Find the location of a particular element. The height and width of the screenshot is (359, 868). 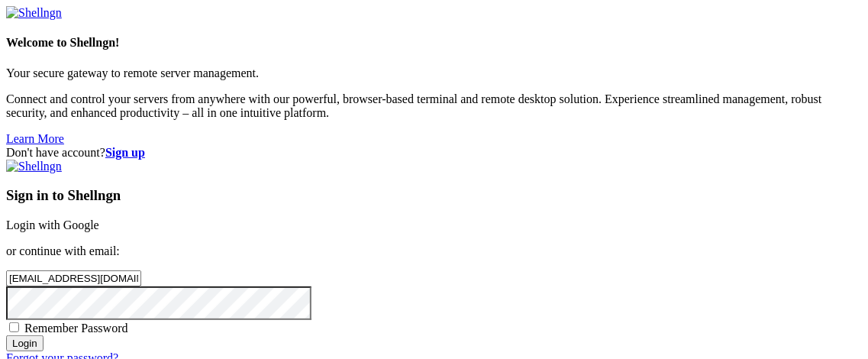

a: Login with Google is located at coordinates (53, 224).